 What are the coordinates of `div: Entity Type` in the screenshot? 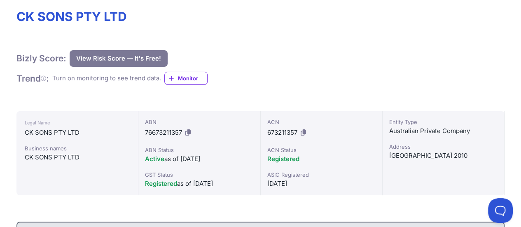 It's located at (443, 122).